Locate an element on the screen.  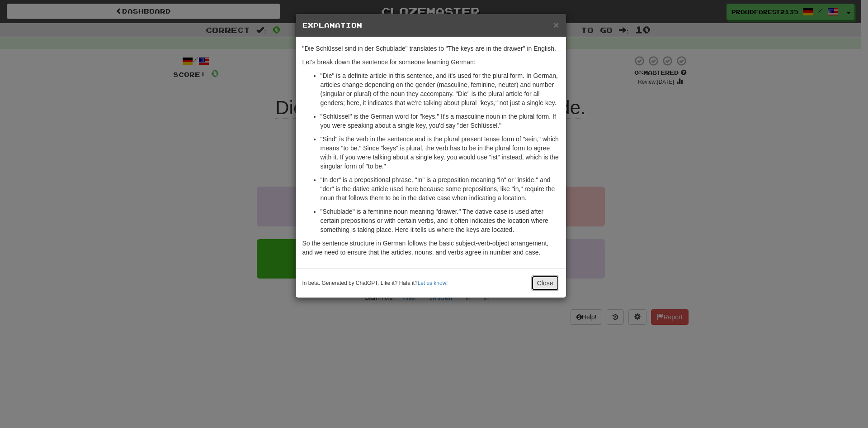
p: "Sind" is the verb in the sentence and is the plural present tense form of "sein," which means "t... is located at coordinates (440, 153).